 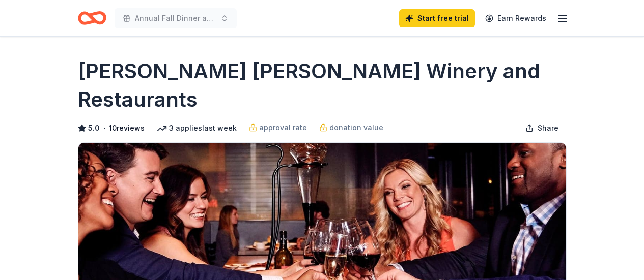 What do you see at coordinates (94, 128) in the screenshot?
I see `span: 5.0` at bounding box center [94, 128].